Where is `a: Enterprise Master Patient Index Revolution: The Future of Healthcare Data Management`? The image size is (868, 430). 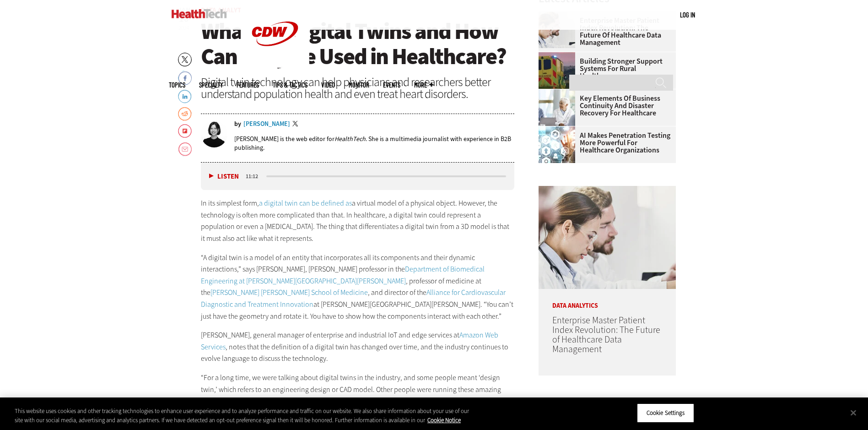
a: Enterprise Master Patient Index Revolution: The Future of Healthcare Data Management is located at coordinates (606, 334).